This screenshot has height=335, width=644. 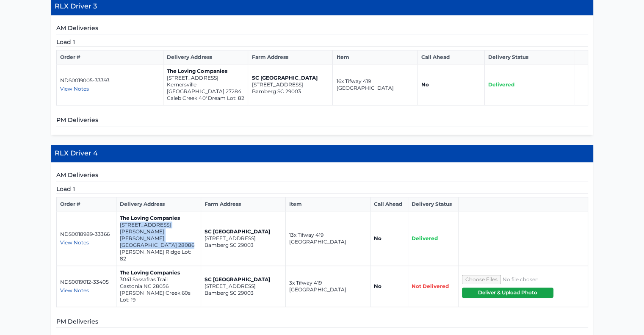 What do you see at coordinates (110, 81) in the screenshot?
I see `p: NDS0019005-33393` at bounding box center [110, 81].